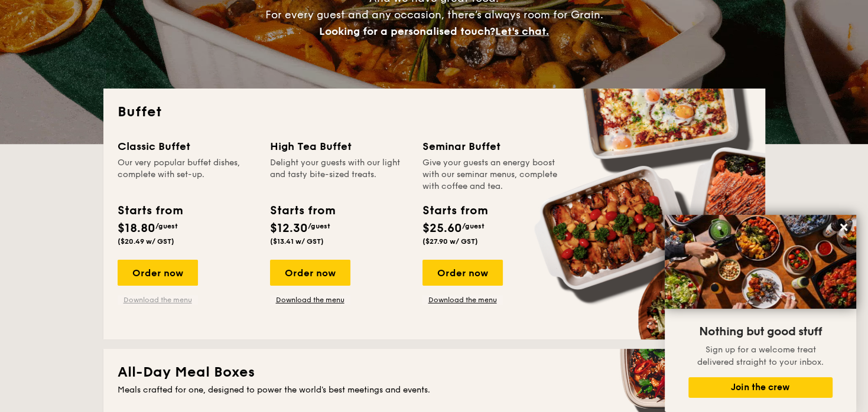  Describe the element at coordinates (451, 242) in the screenshot. I see `span: ($27.90 w/ GST)` at that location.